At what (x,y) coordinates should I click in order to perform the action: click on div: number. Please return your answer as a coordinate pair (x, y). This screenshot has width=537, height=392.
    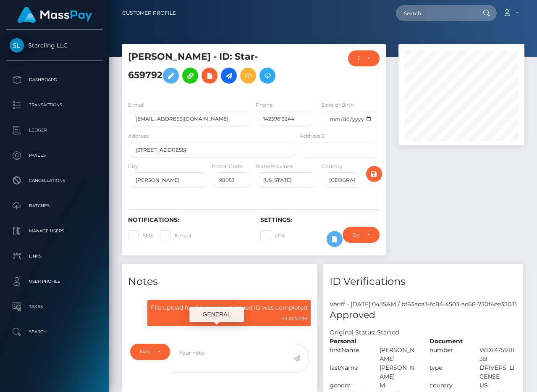
    Looking at the image, I should click on (448, 355).